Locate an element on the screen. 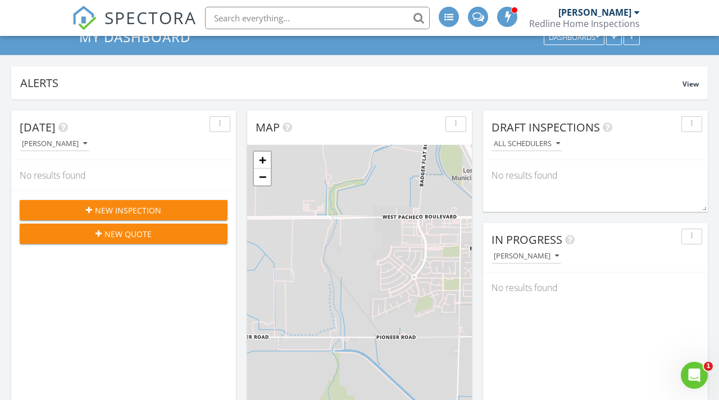  span: In Progress is located at coordinates (527, 239).